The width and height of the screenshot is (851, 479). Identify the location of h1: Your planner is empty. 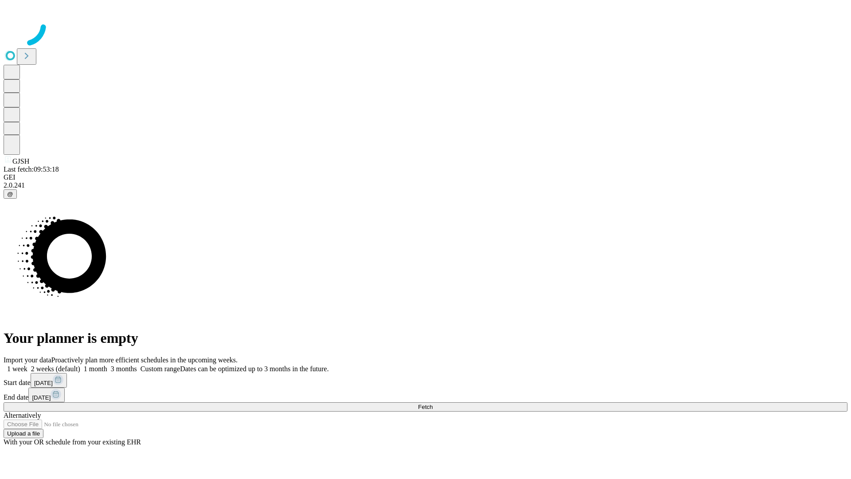
(426, 338).